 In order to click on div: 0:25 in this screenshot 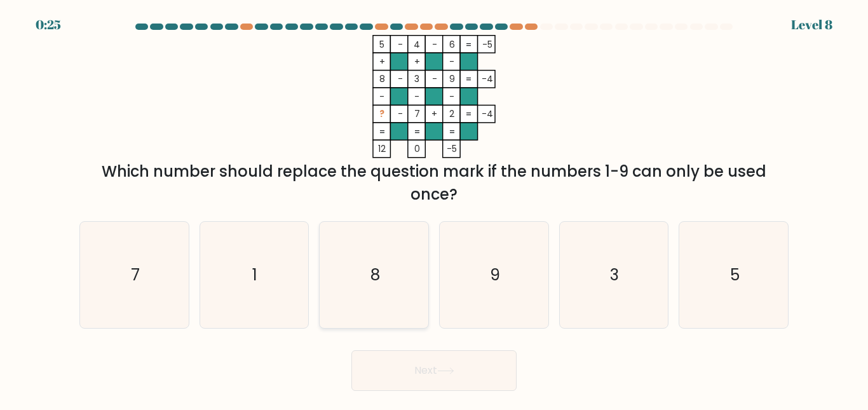, I will do `click(48, 25)`.